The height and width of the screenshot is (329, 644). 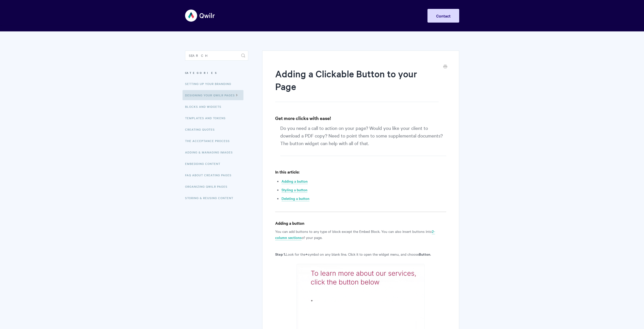 What do you see at coordinates (210, 175) in the screenshot?
I see `a: FAQ About Creating Pages` at bounding box center [210, 175].